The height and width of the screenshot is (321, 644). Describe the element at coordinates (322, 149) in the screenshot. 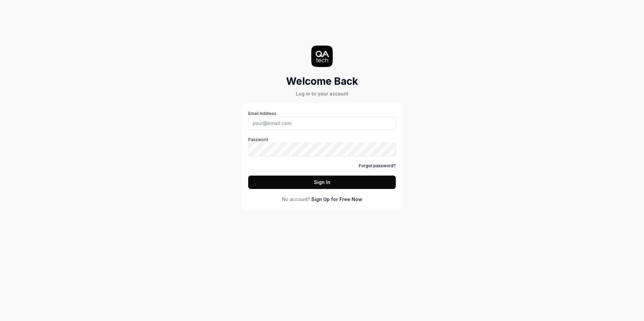

I see `input: Password` at that location.